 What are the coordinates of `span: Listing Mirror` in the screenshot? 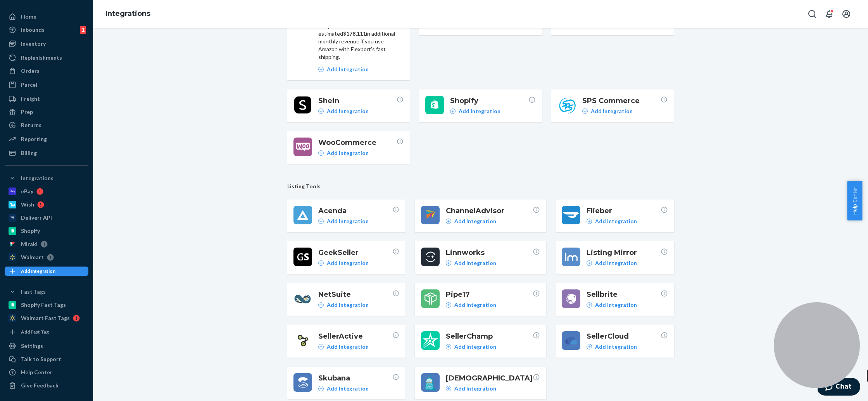 It's located at (623, 253).